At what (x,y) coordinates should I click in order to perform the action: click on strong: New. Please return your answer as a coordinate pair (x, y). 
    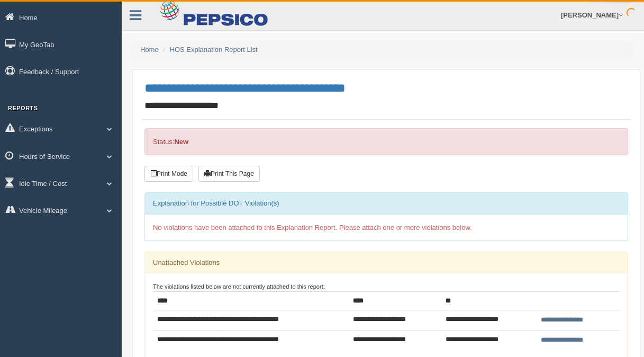
    Looking at the image, I should click on (181, 141).